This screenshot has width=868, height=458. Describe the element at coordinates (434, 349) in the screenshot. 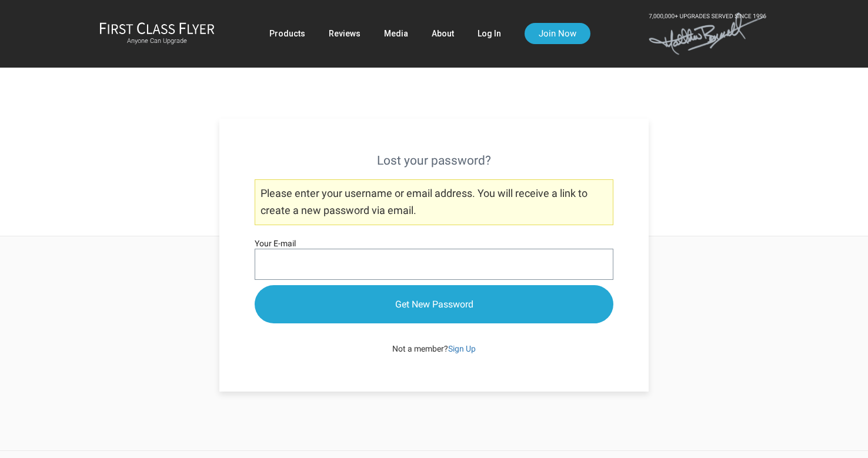

I see `span: Not a member?` at that location.